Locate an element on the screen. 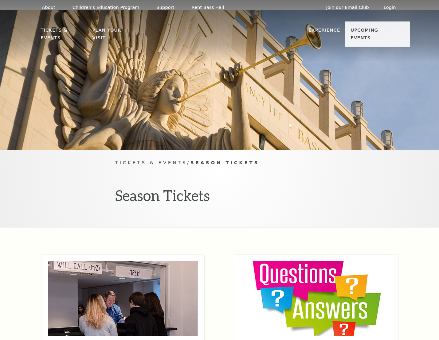 The height and width of the screenshot is (340, 439). h1: Season Tickets is located at coordinates (219, 198).